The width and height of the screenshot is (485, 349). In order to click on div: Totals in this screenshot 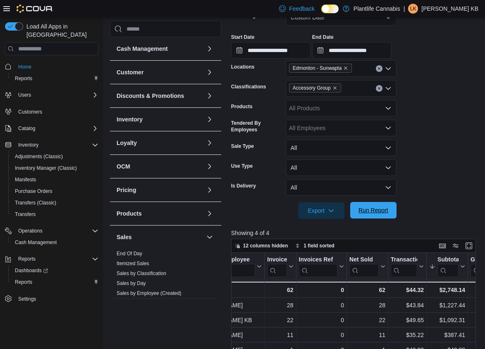, I will do `click(228, 290)`.